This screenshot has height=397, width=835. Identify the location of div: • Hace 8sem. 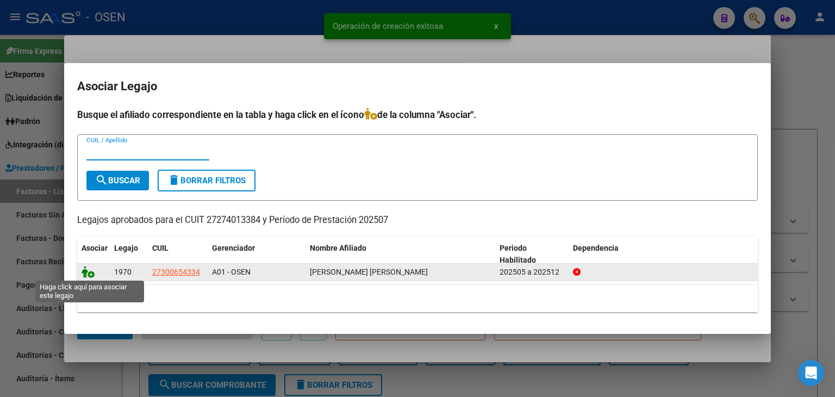
(94, 134).